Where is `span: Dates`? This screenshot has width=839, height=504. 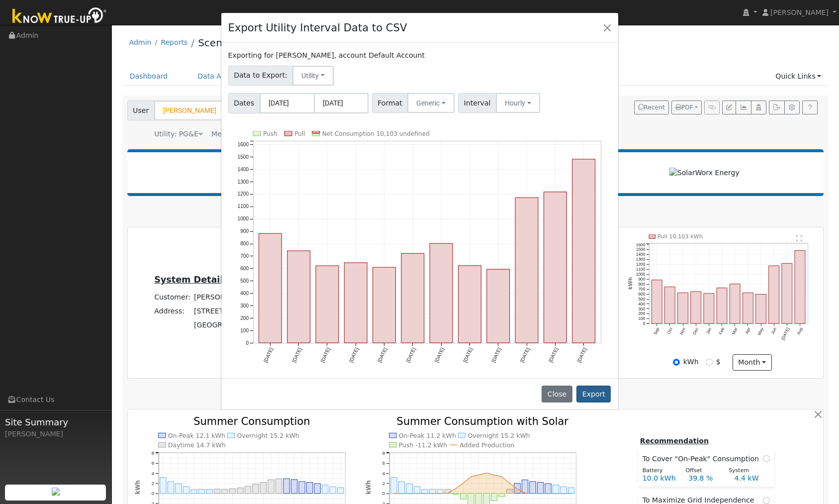
span: Dates is located at coordinates (244, 103).